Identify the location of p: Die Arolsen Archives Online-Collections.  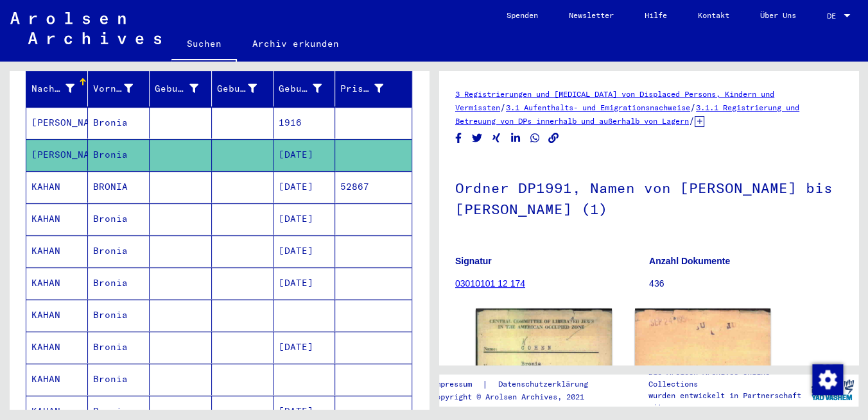
(726, 378).